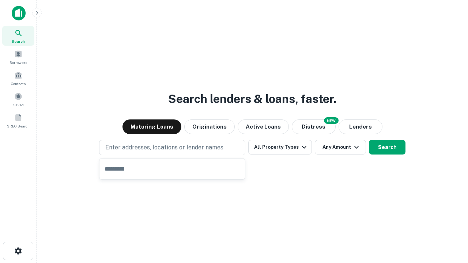  Describe the element at coordinates (18, 63) in the screenshot. I see `span: Borrowers` at that location.